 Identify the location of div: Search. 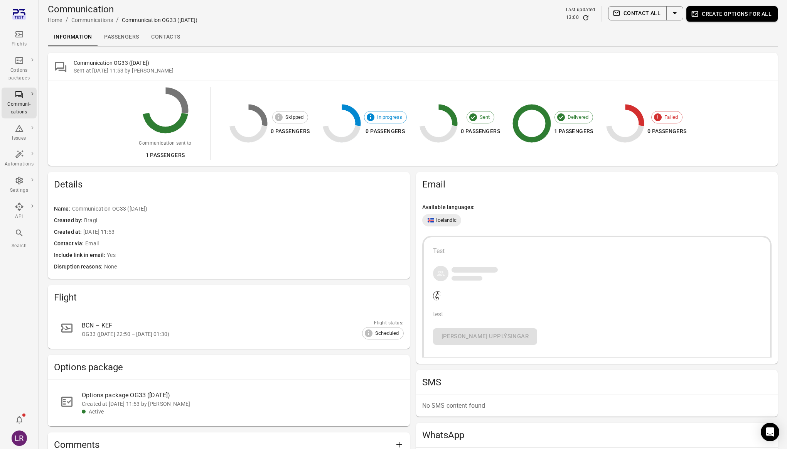
(19, 246).